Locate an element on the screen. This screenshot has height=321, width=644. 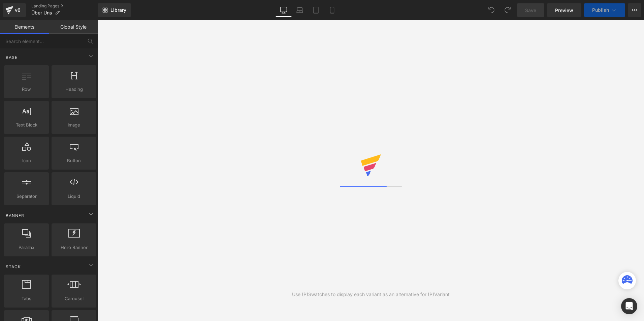
span: Banner is located at coordinates (15, 215).